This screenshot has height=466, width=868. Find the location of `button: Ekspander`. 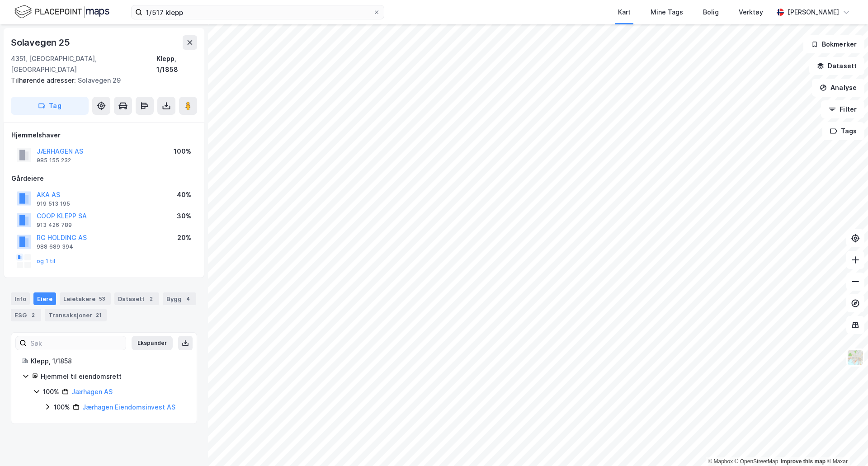

button: Ekspander is located at coordinates (152, 343).